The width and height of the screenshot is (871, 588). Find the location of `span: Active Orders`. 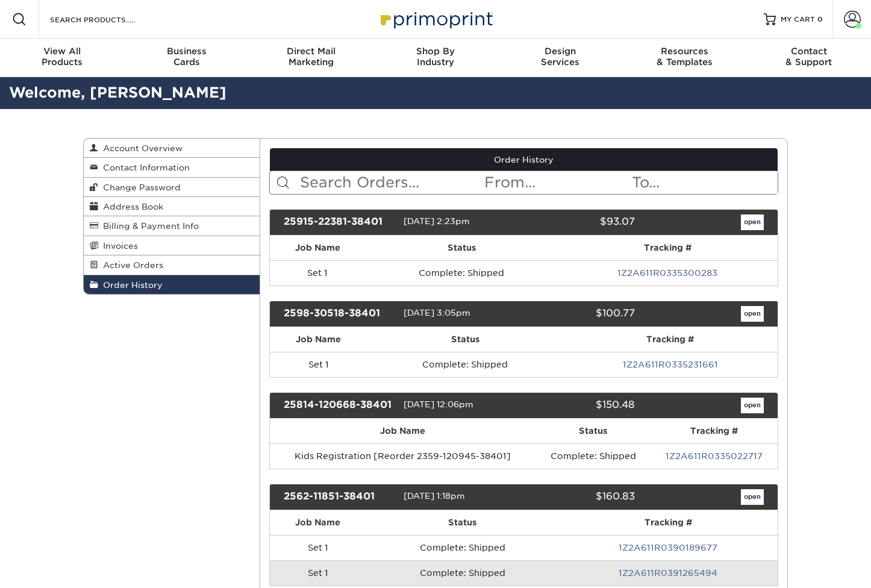

span: Active Orders is located at coordinates (131, 265).